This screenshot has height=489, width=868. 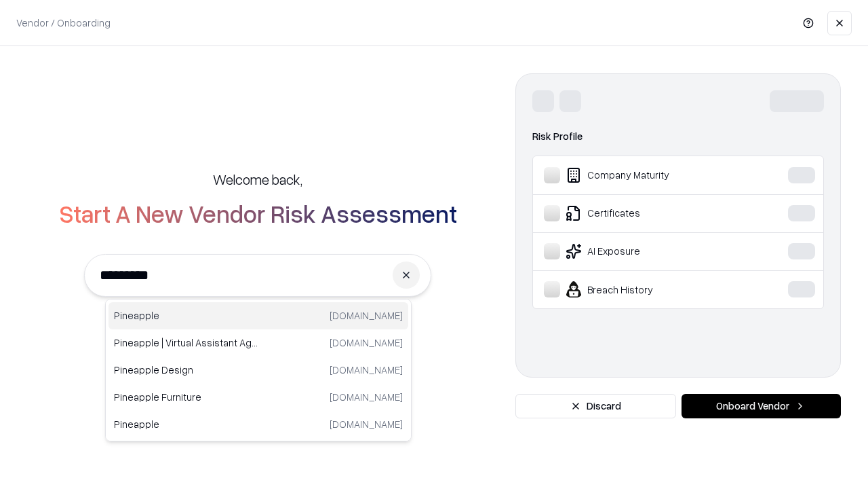 What do you see at coordinates (186, 342) in the screenshot?
I see `p: Pineapple | Virtual Assistant Agency` at bounding box center [186, 342].